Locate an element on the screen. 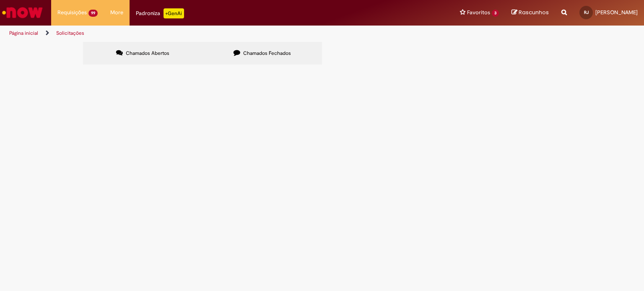  div: Padroniza is located at coordinates (159, 13).